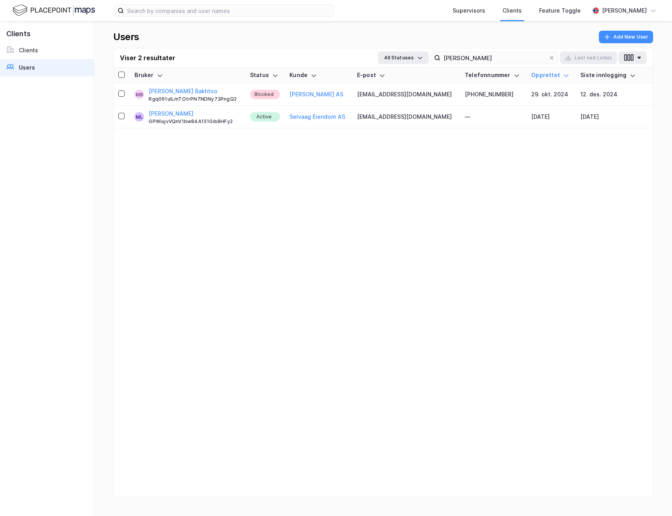 The image size is (672, 516). What do you see at coordinates (560, 11) in the screenshot?
I see `div: Feature Toggle` at bounding box center [560, 11].